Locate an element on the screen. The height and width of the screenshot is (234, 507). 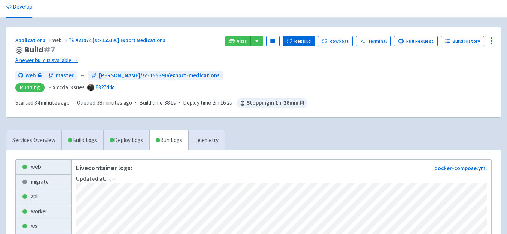
a: Visit is located at coordinates (238, 41).